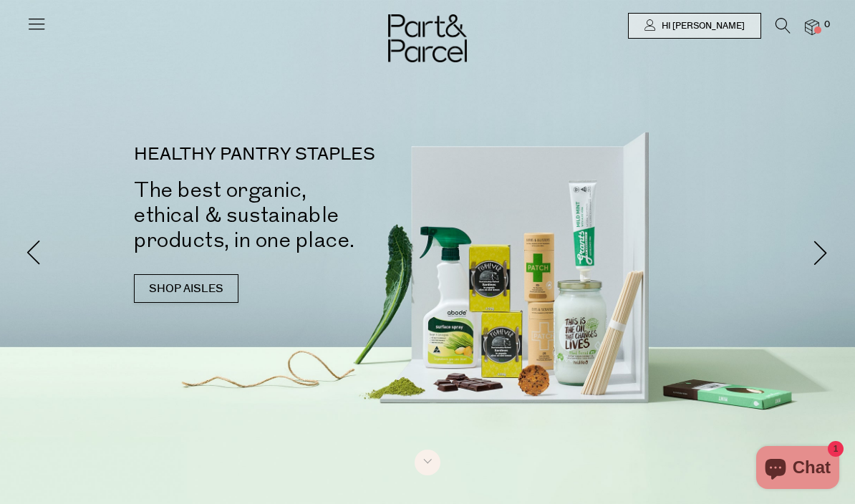 The width and height of the screenshot is (855, 504). Describe the element at coordinates (186, 288) in the screenshot. I see `a: SHOP AISLES` at that location.